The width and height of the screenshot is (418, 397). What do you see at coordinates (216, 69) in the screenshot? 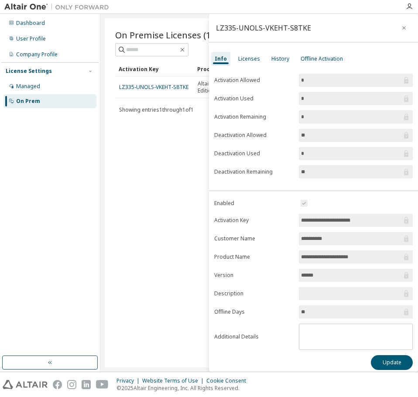
I see `div: Product` at bounding box center [216, 69].